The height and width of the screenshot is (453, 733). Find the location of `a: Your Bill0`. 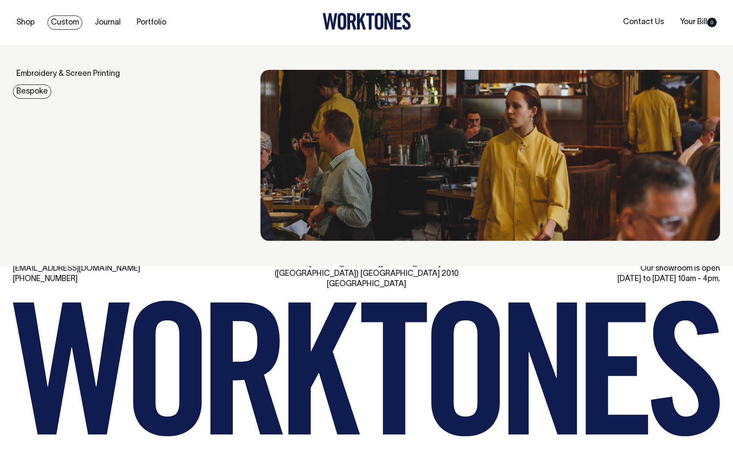

a: Your Bill0 is located at coordinates (698, 22).